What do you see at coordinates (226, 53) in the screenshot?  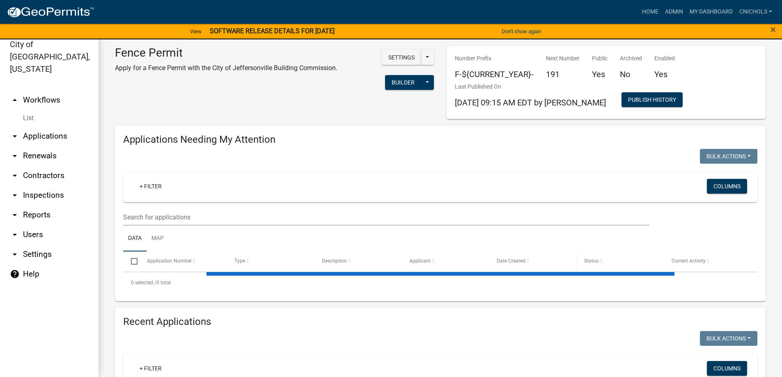 I see `h3: Fence Permit` at bounding box center [226, 53].